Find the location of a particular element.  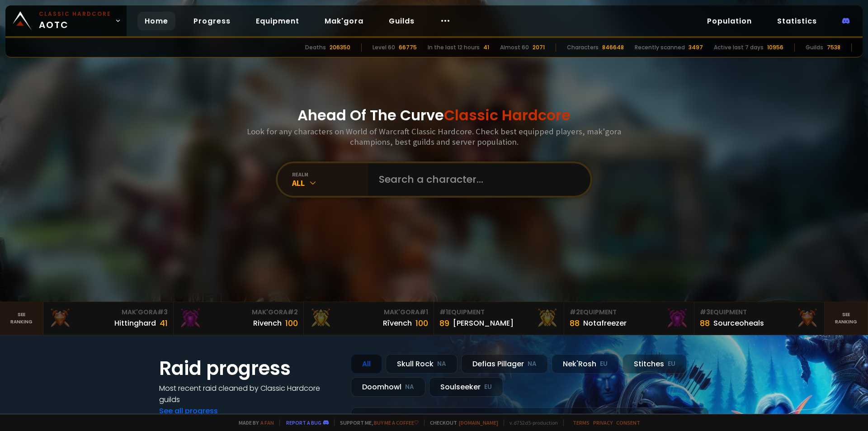

div: 2071 is located at coordinates (538, 47).